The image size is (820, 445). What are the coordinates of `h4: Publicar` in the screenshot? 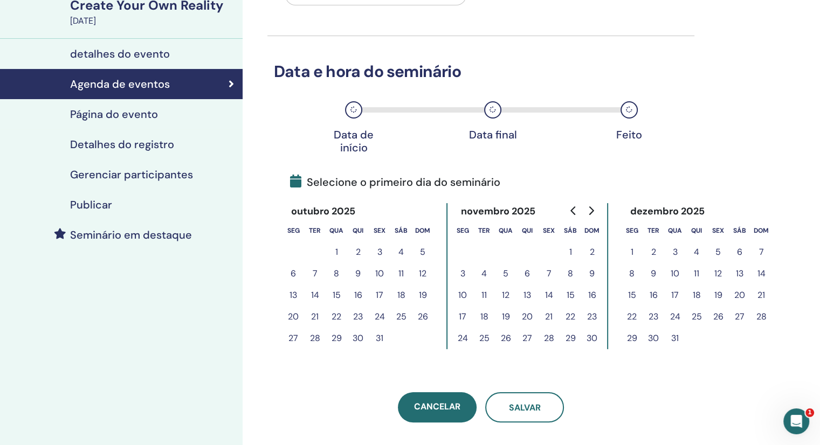 It's located at (91, 205).